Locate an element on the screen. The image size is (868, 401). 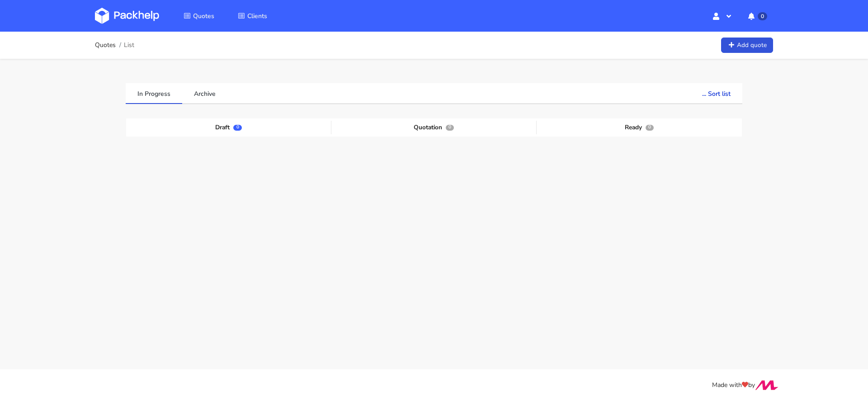
div: Draft is located at coordinates (229, 128).